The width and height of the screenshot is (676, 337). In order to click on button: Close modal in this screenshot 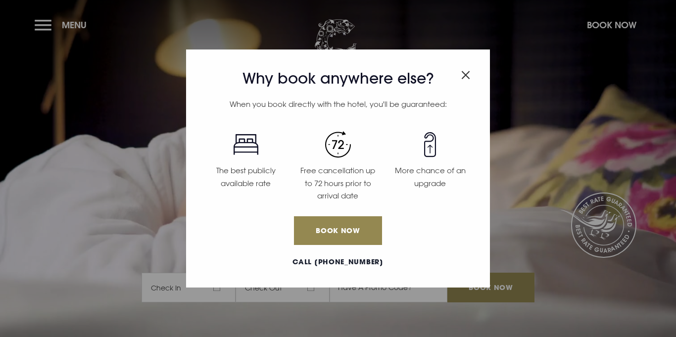, I will do `click(465, 73)`.